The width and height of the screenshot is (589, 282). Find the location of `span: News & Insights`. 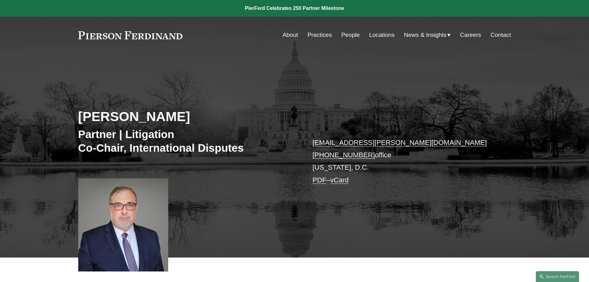

span: News & Insights is located at coordinates (426, 35).